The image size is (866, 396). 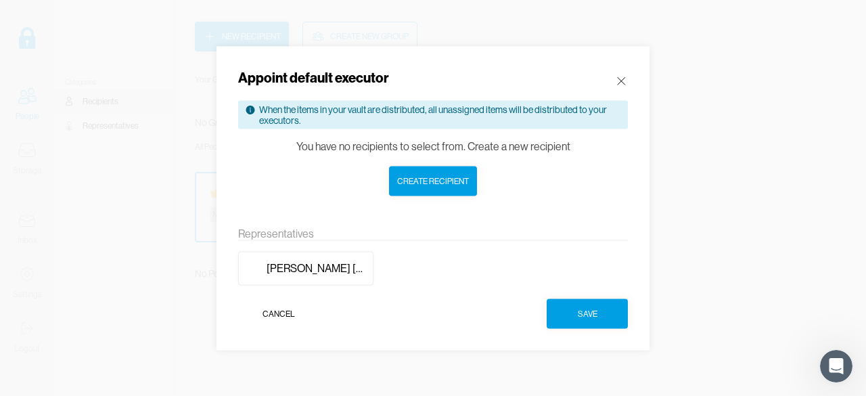 What do you see at coordinates (587, 313) in the screenshot?
I see `div: Save` at bounding box center [587, 313].